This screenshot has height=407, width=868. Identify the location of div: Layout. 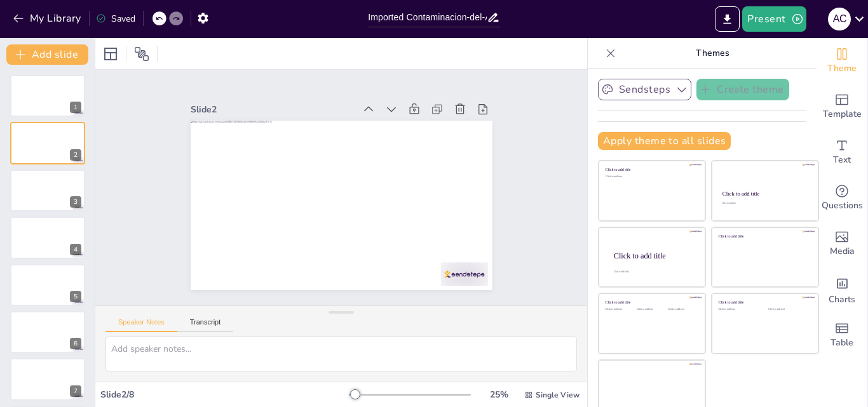
(110, 54).